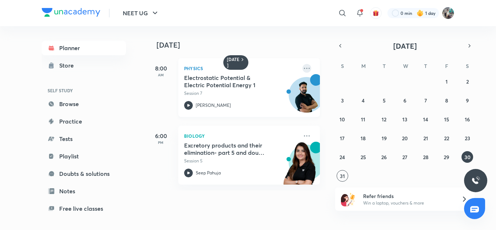  What do you see at coordinates (467, 119) in the screenshot?
I see `abbr: August 16, 2025` at bounding box center [467, 119].